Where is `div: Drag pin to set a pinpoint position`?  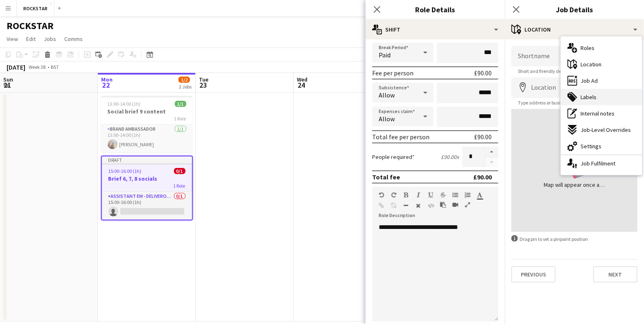
div: Drag pin to set a pinpoint position is located at coordinates (574, 239).